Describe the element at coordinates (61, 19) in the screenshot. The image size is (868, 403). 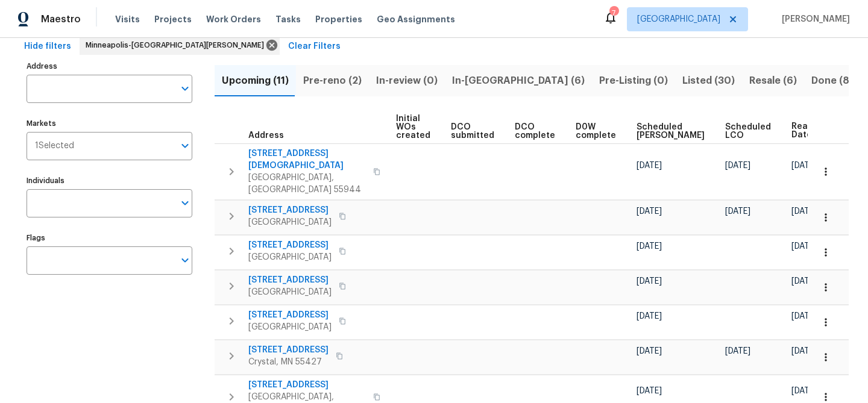
I see `span: Maestro` at that location.